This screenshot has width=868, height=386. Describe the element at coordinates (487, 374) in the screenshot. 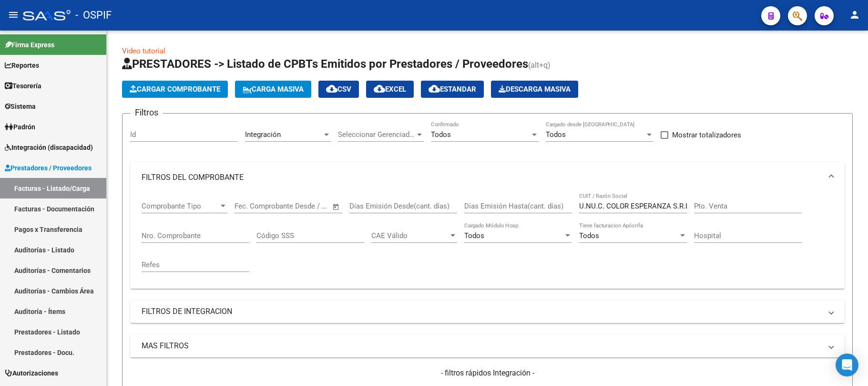

I see `h4: - filtros rápidos Integración -` at that location.